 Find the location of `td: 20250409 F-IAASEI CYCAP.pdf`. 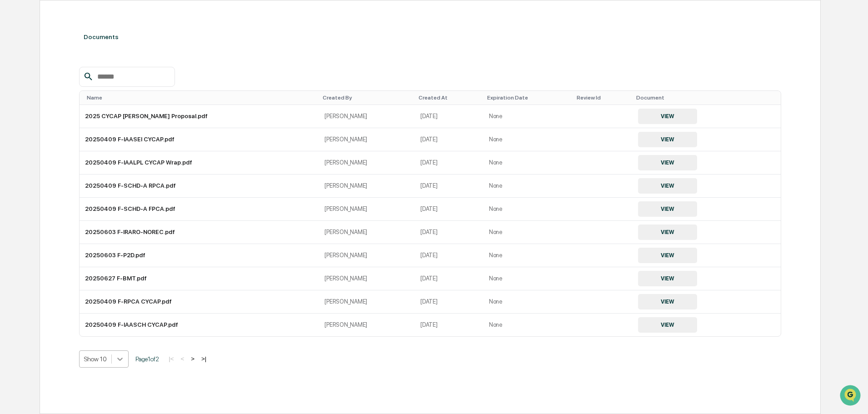

td: 20250409 F-IAASEI CYCAP.pdf is located at coordinates (199, 139).